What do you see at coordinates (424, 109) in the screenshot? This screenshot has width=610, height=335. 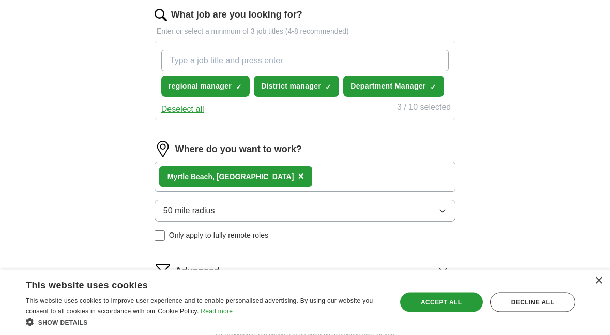 I see `div: 3 / 10 selected` at bounding box center [424, 109].